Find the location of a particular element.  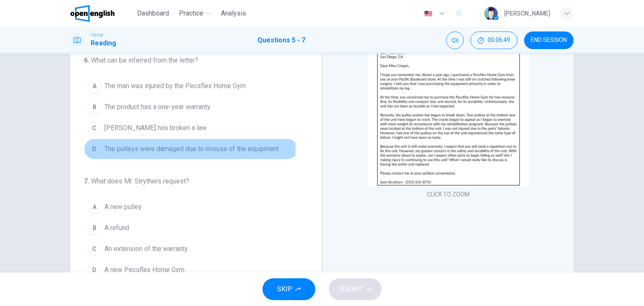

img: Profile picture is located at coordinates (491, 13).